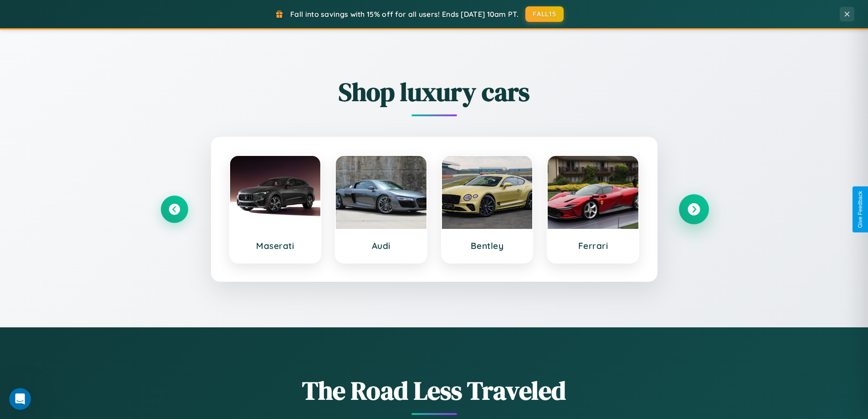 The image size is (868, 419). I want to click on div: Give Feedback, so click(860, 209).